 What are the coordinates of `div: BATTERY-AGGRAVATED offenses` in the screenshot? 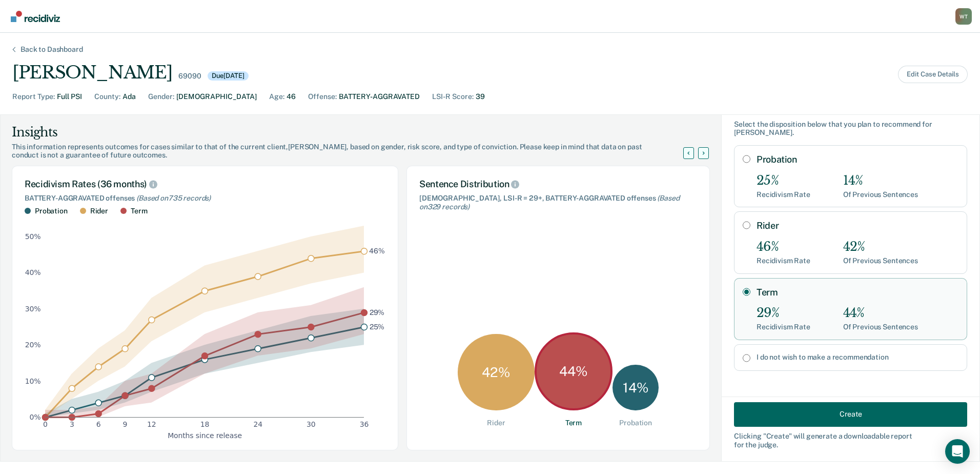 It's located at (205, 198).